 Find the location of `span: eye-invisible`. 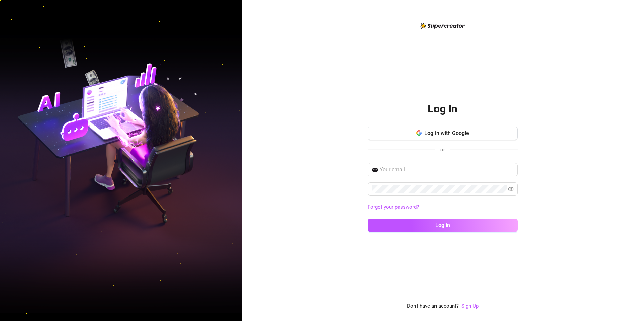

span: eye-invisible is located at coordinates (511, 189).